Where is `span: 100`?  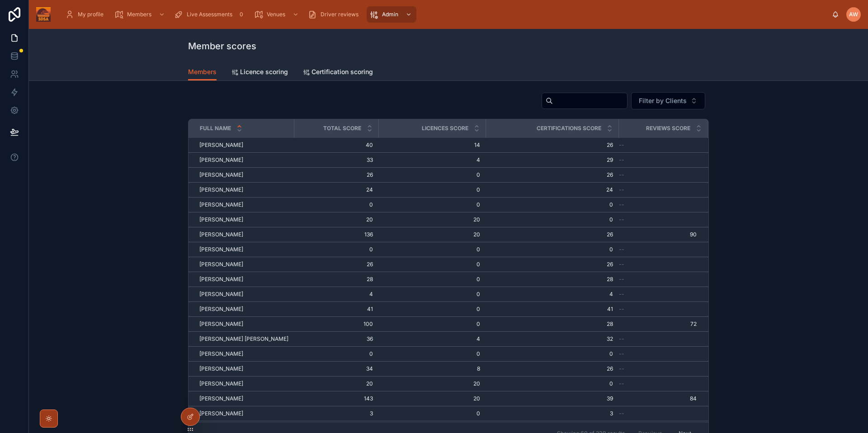 span: 100 is located at coordinates (336, 324).